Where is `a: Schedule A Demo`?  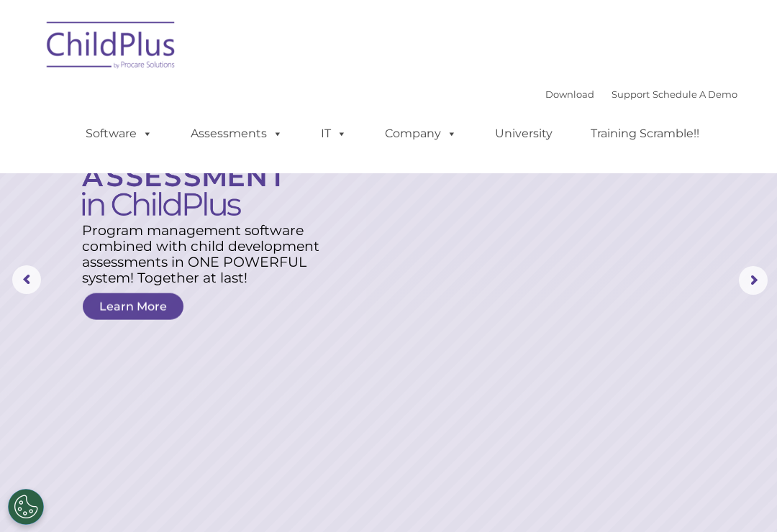
a: Schedule A Demo is located at coordinates (695, 94).